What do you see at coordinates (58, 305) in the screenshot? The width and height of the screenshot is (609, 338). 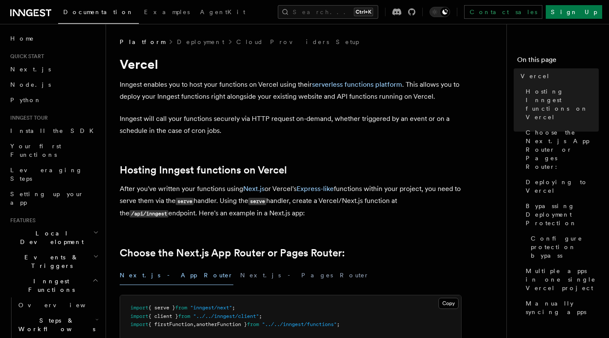 I see `a: Overview` at bounding box center [58, 305].